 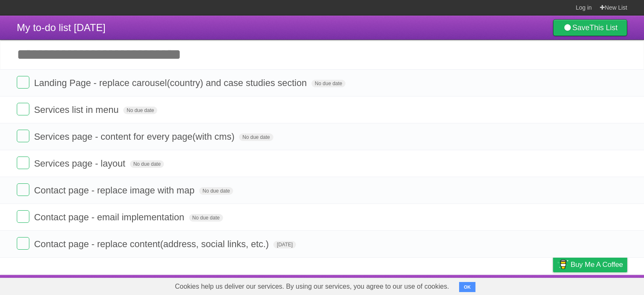 What do you see at coordinates (312, 287) in the screenshot?
I see `span: Cookies help us deliver our services. By using our services, you agree to our use of cookies.` at bounding box center [312, 287].